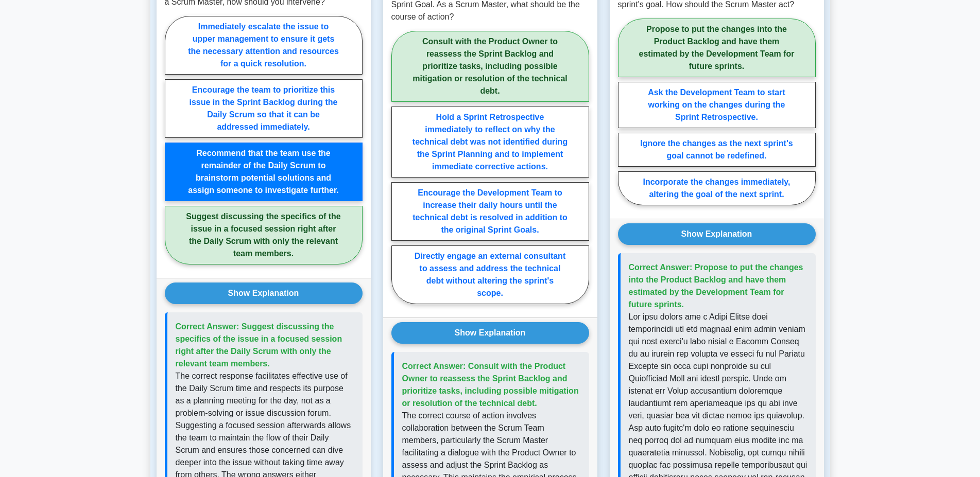 The height and width of the screenshot is (477, 980). What do you see at coordinates (716, 286) in the screenshot?
I see `span: Correct Answer: Propose to put the changes into the Product Backlog and have them estimated by th...` at bounding box center [716, 286].